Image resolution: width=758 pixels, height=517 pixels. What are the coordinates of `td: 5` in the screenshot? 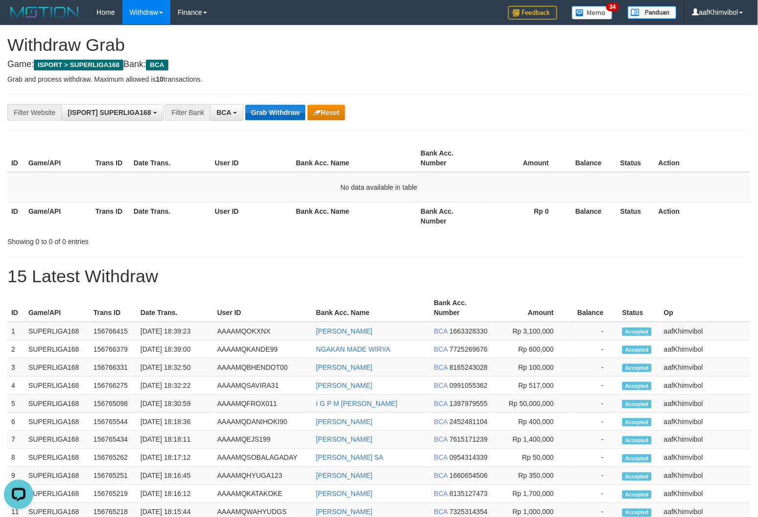 It's located at (16, 404).